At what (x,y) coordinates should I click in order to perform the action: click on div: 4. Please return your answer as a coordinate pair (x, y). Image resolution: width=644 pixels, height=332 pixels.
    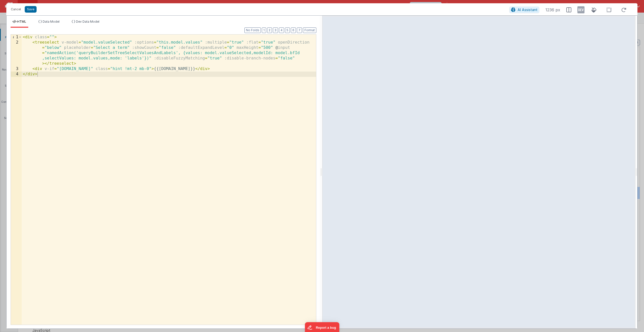
    Looking at the image, I should click on (16, 74).